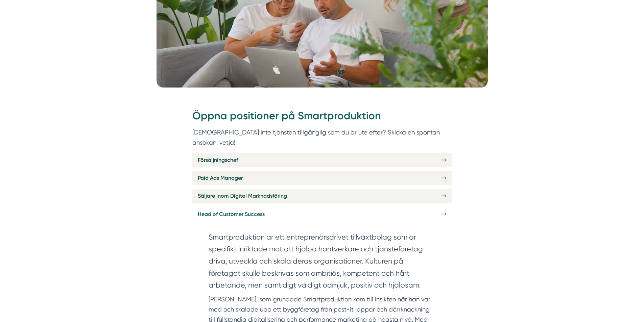 The height and width of the screenshot is (322, 644). Describe the element at coordinates (220, 178) in the screenshot. I see `span: Paid Ads Manager` at that location.